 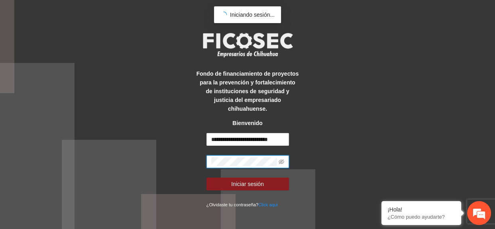 I want to click on span: Estamos en línea., so click(x=78, y=112).